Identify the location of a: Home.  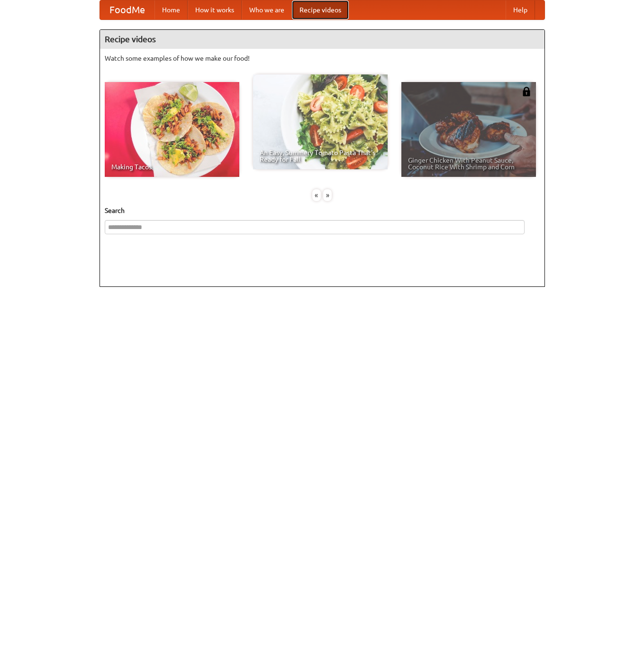
(171, 10).